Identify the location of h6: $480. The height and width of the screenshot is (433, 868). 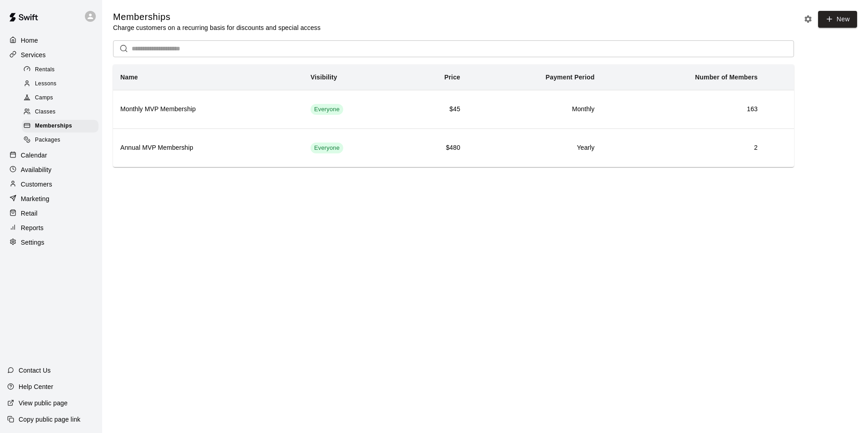
(435, 148).